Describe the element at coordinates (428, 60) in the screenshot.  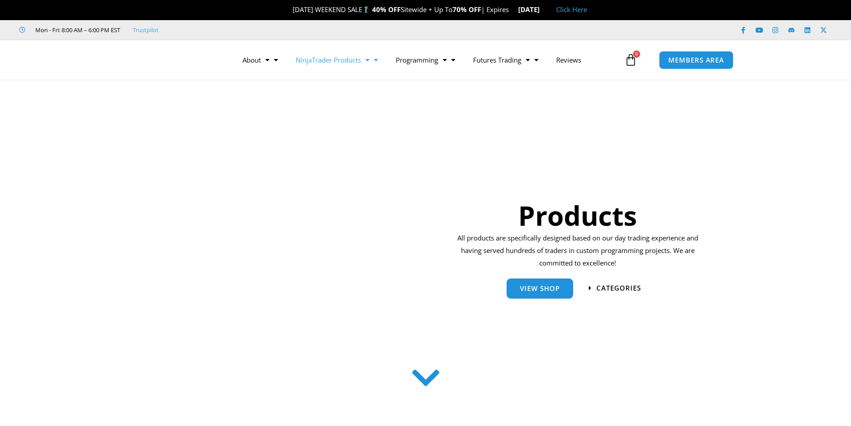
I see `nav: Menu` at that location.